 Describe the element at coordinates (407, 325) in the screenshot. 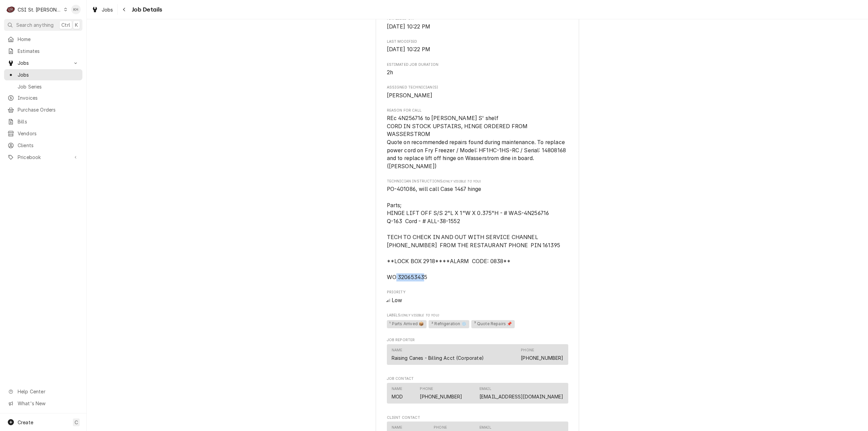

I see `span: ¹ Parts Arrived 📦` at that location.